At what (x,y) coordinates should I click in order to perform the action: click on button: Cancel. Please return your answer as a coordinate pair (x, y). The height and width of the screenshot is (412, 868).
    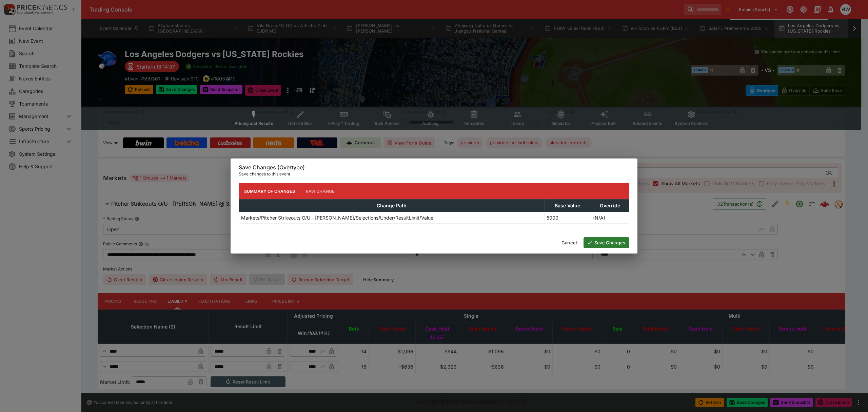
    Looking at the image, I should click on (569, 243).